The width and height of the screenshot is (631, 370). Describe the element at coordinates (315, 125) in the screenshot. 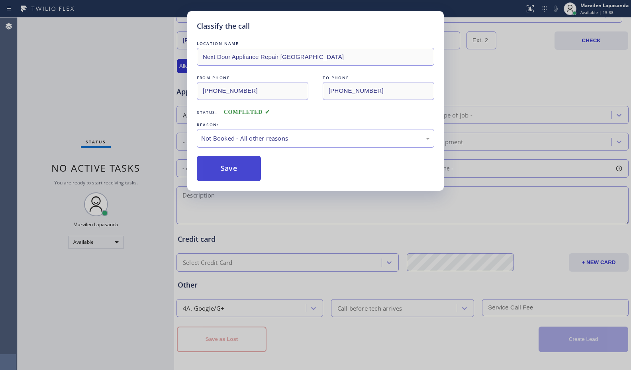

I see `div: REASON:` at that location.